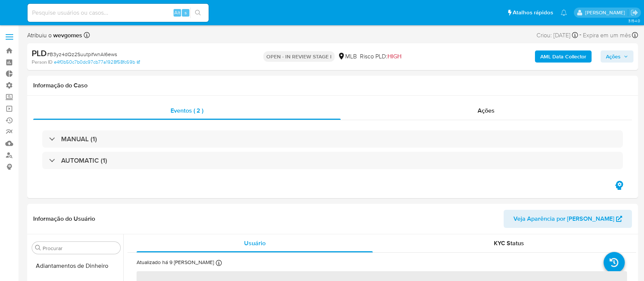 The height and width of the screenshot is (281, 644). What do you see at coordinates (509, 243) in the screenshot?
I see `span: KYC Status` at bounding box center [509, 243].